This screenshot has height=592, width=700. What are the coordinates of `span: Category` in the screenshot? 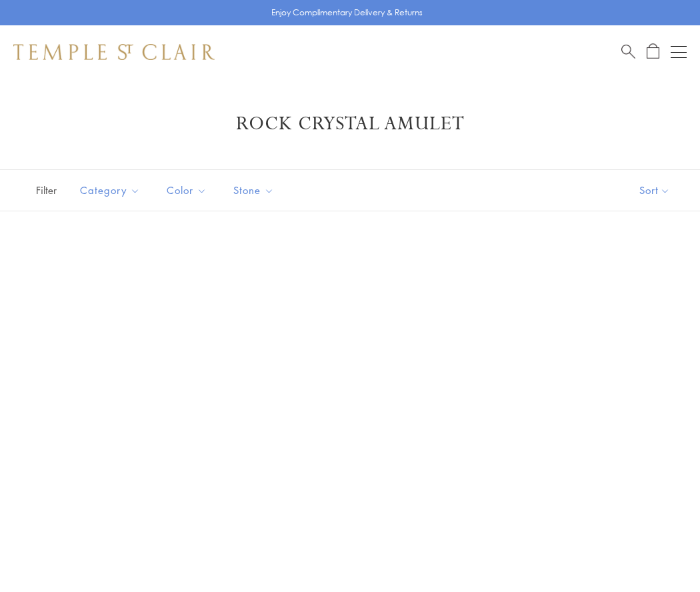 It's located at (111, 190).